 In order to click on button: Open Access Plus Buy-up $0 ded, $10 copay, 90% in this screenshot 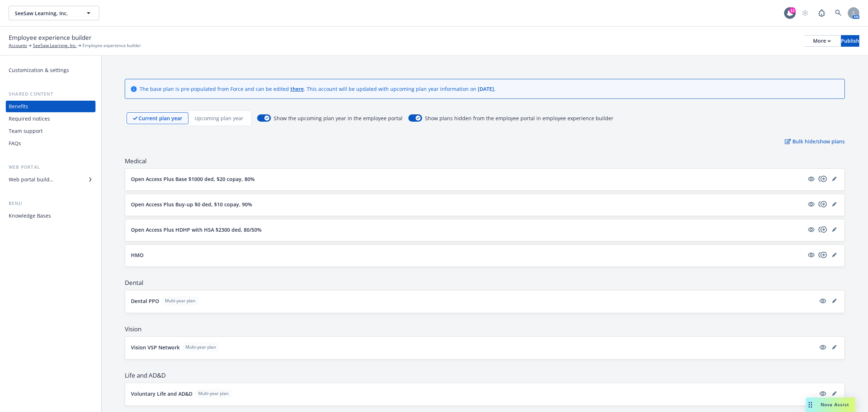, I will do `click(468, 204)`.